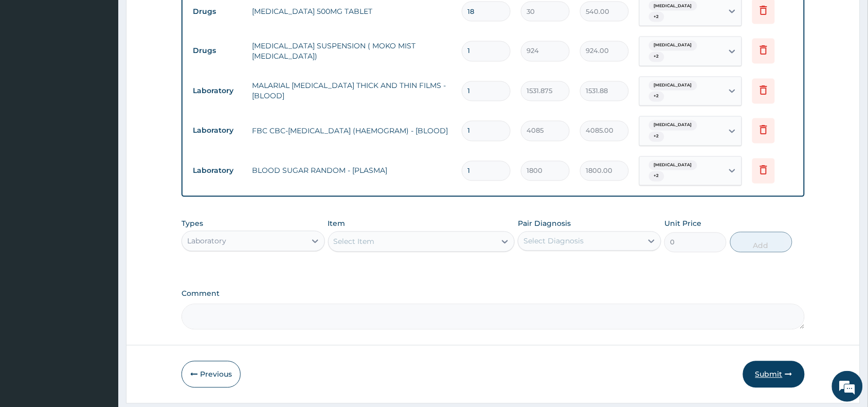 The image size is (868, 407). I want to click on textarea: Type your message and hit 'Enter', so click(100, 299).